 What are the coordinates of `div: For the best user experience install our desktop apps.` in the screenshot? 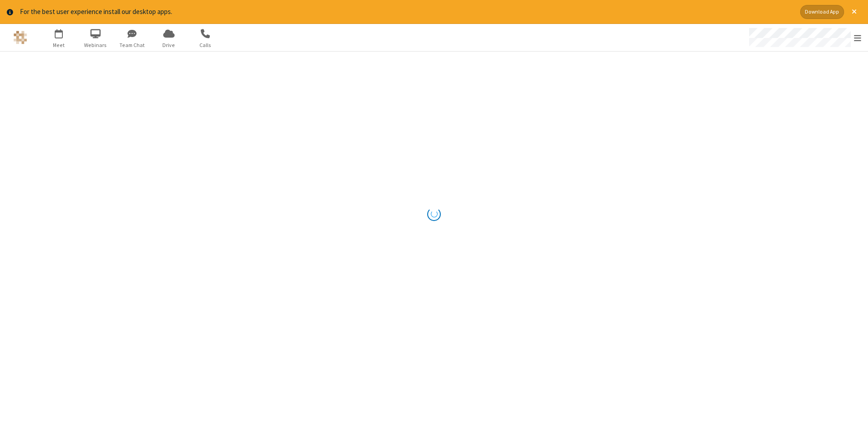 It's located at (407, 12).